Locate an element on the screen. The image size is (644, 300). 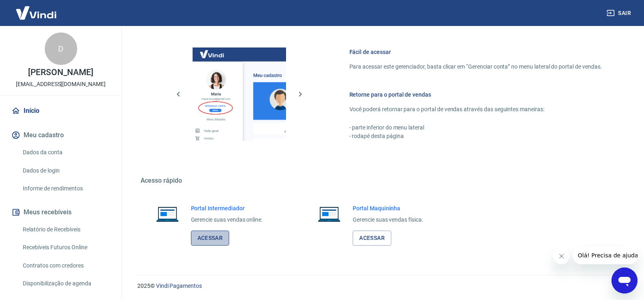
img: Imagem da dashboard mostrando o botão de gerenciar conta na sidebar no lado esquerdo is located at coordinates (239, 94).